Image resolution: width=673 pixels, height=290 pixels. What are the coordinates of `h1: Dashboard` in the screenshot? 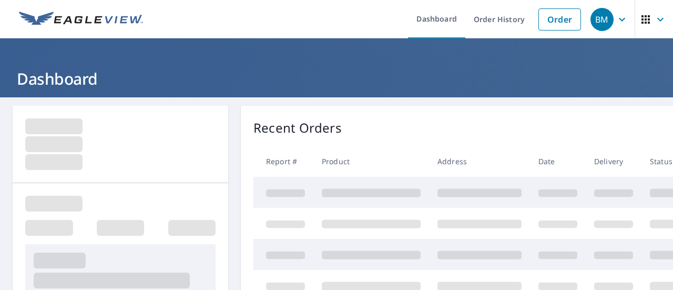 It's located at (336, 78).